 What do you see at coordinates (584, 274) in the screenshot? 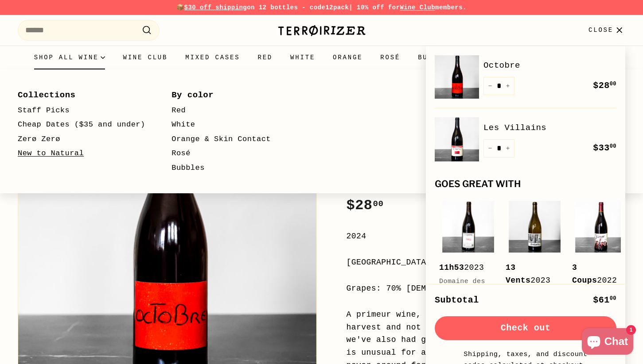
I see `b: 3 Coups` at bounding box center [584, 274].